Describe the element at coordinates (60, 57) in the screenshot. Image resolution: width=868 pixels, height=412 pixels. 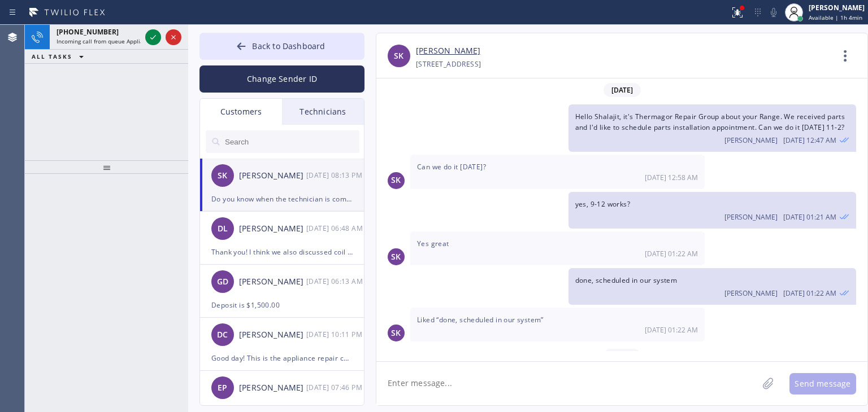
I see `button: ALL TASKS` at that location.